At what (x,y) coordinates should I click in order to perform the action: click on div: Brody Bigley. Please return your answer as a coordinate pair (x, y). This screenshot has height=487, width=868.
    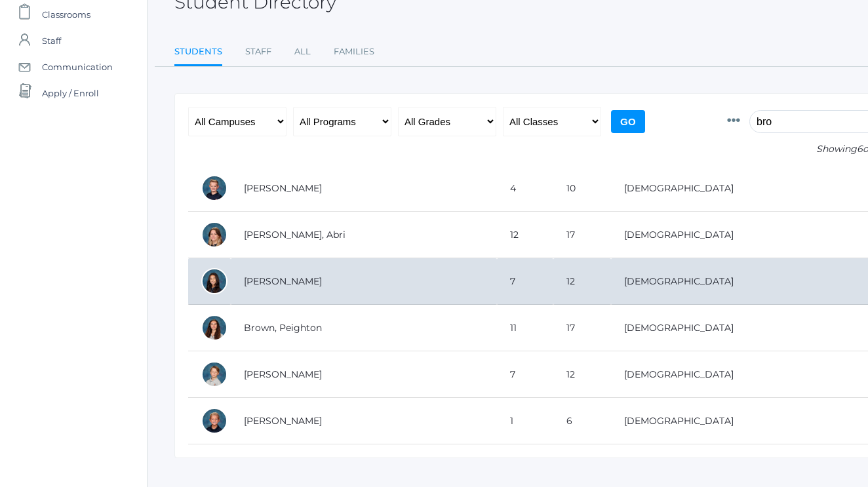
    Looking at the image, I should click on (214, 188).